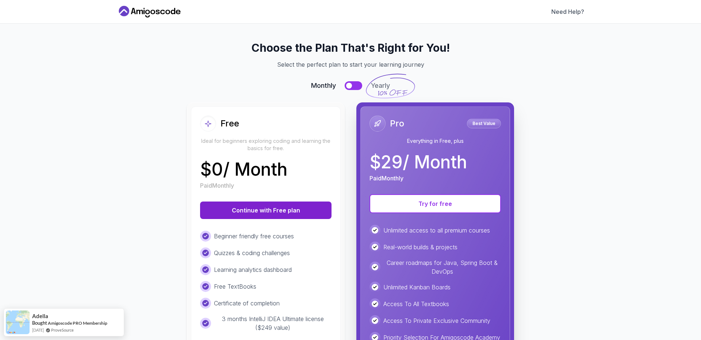 Image resolution: width=701 pixels, height=340 pixels. What do you see at coordinates (230, 124) in the screenshot?
I see `h2: Free` at bounding box center [230, 124].